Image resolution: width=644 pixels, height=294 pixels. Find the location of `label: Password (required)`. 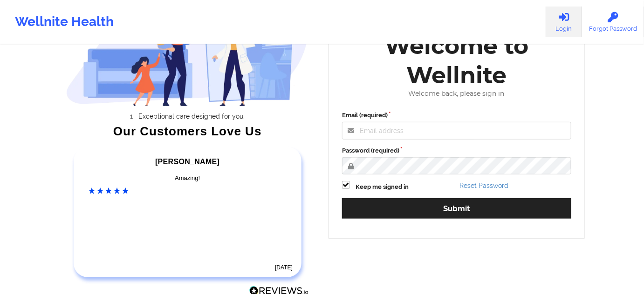

label: Password (required) is located at coordinates (457, 151).